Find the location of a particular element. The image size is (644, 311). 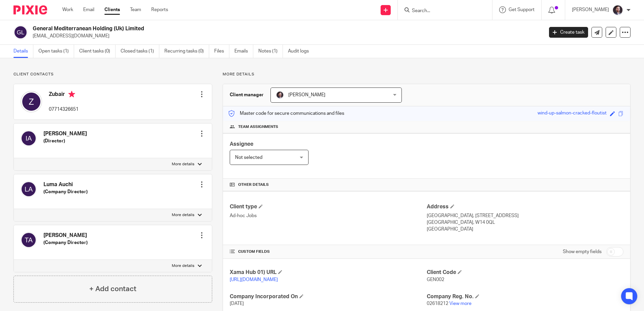

a: Client tasks (0) is located at coordinates (97, 51).